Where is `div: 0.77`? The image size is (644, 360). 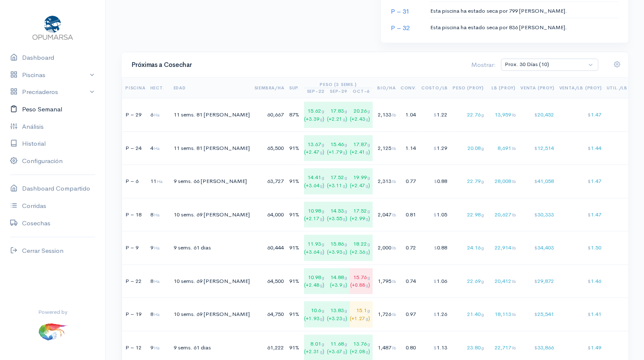
div: 0.77 is located at coordinates (408, 181).